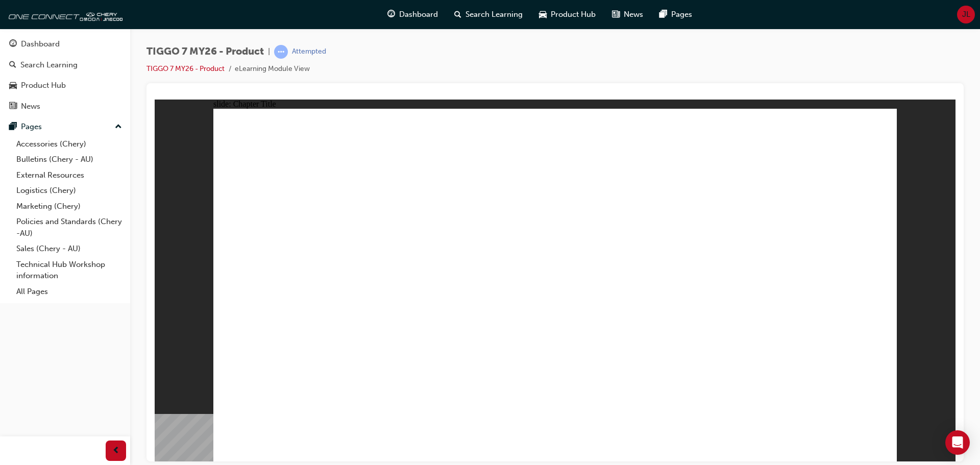  Describe the element at coordinates (185, 68) in the screenshot. I see `a: TIGGO 7 MY26 - Product` at that location.